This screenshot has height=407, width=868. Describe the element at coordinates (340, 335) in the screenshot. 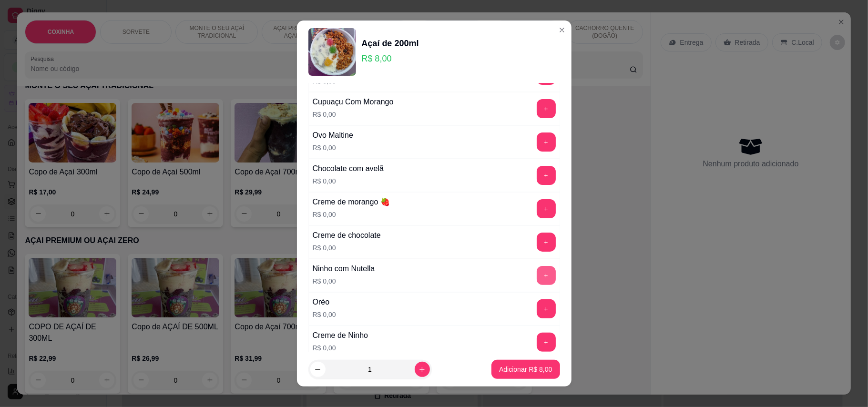

I see `div: Creme de Ninho` at that location.